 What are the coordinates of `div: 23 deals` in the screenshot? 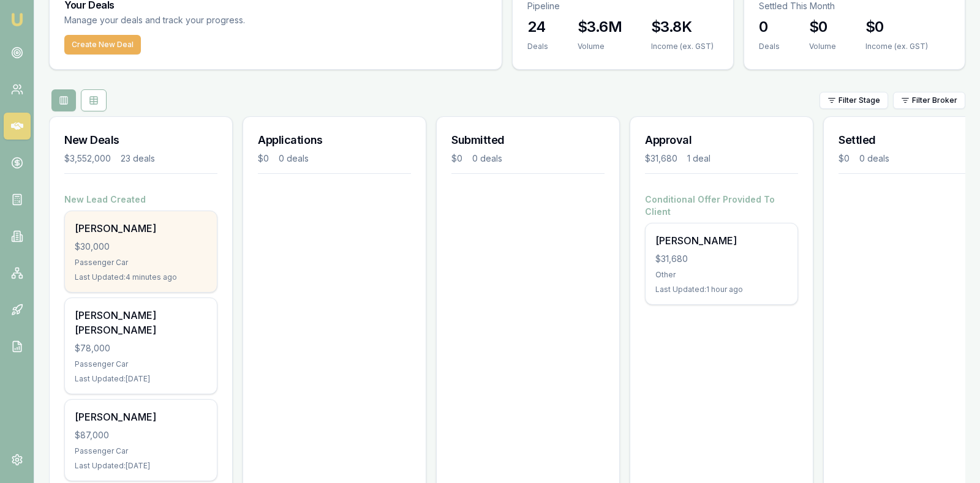 It's located at (138, 159).